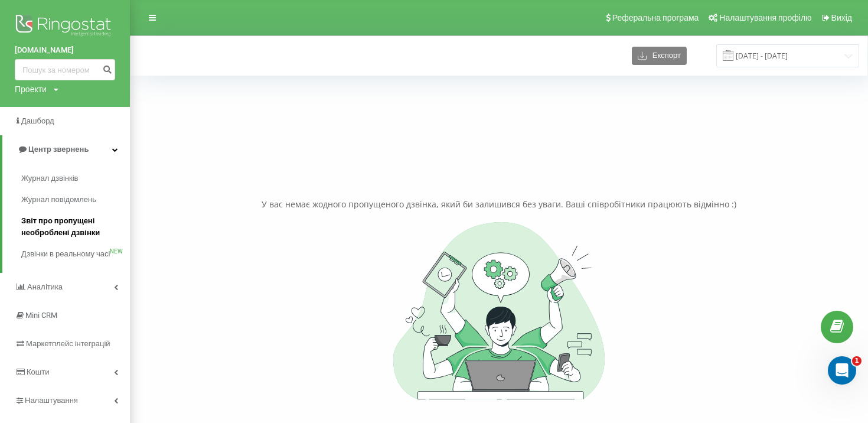 The width and height of the screenshot is (868, 423). What do you see at coordinates (765, 18) in the screenshot?
I see `span: Налаштування профілю` at bounding box center [765, 18].